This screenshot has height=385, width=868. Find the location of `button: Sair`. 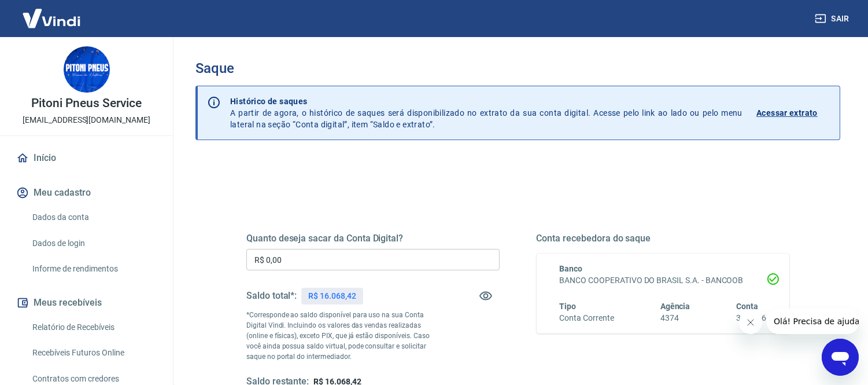

button: Sair is located at coordinates (834, 19).